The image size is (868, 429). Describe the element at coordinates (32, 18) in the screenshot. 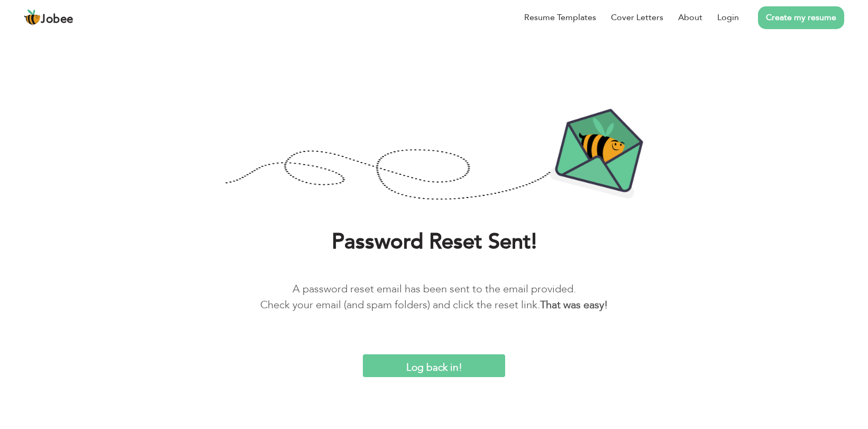

I see `img: jobee.io` at that location.